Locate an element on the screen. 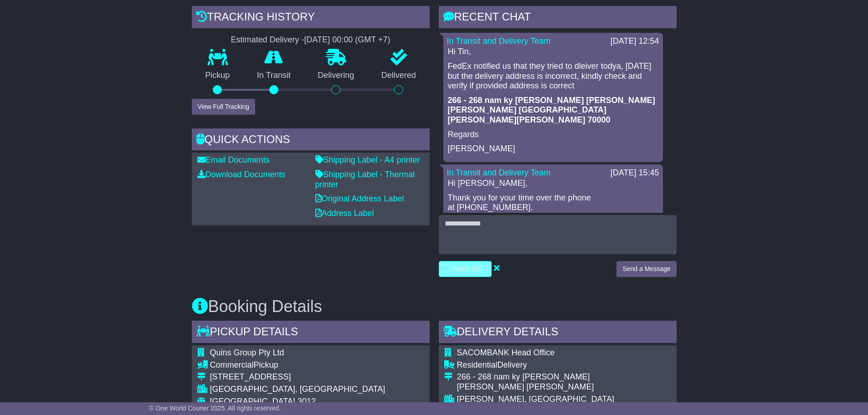 Image resolution: width=868 pixels, height=415 pixels. a: Shipping Label - A4 printer is located at coordinates (368, 160).